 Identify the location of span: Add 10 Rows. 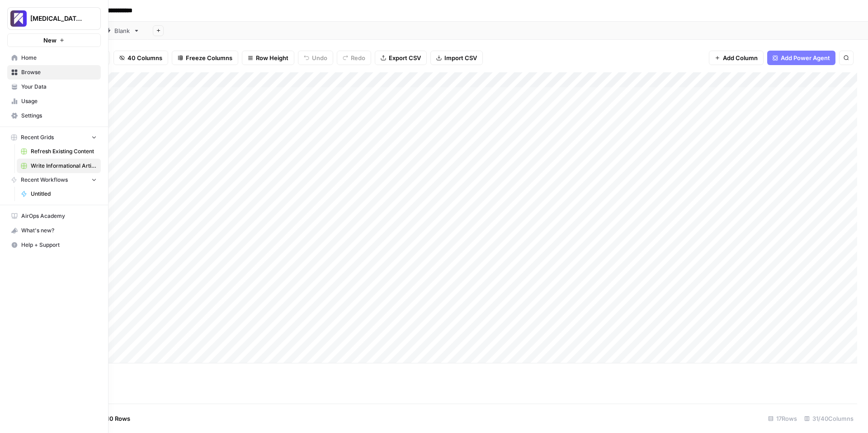
(112, 419).